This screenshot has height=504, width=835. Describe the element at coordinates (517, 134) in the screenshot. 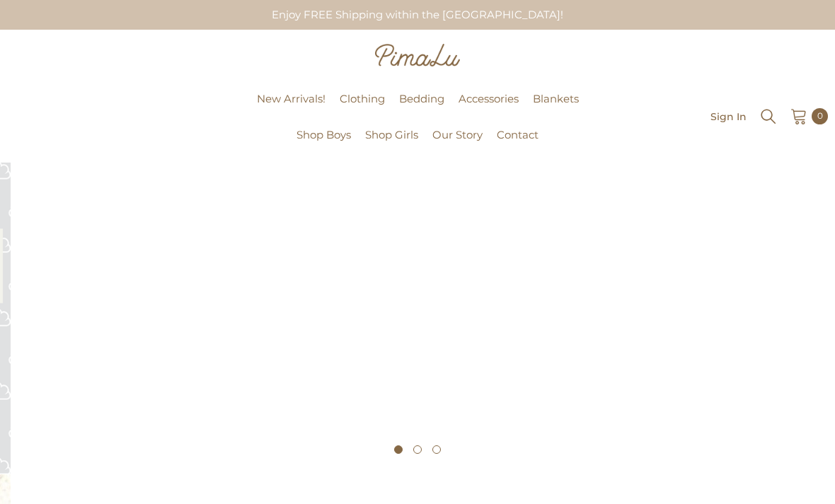

I see `span: Contact` at that location.